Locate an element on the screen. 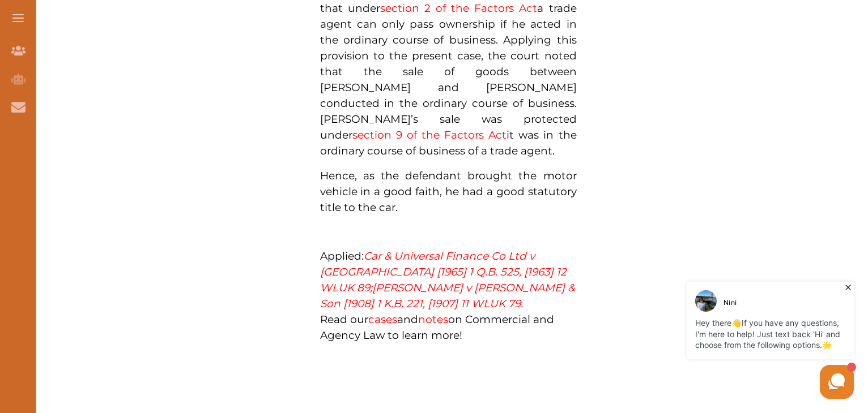 The image size is (868, 413). span: Hence, as the defendant brought the motor vehicle in a good faith, he had a good statutory title ... is located at coordinates (448, 191).